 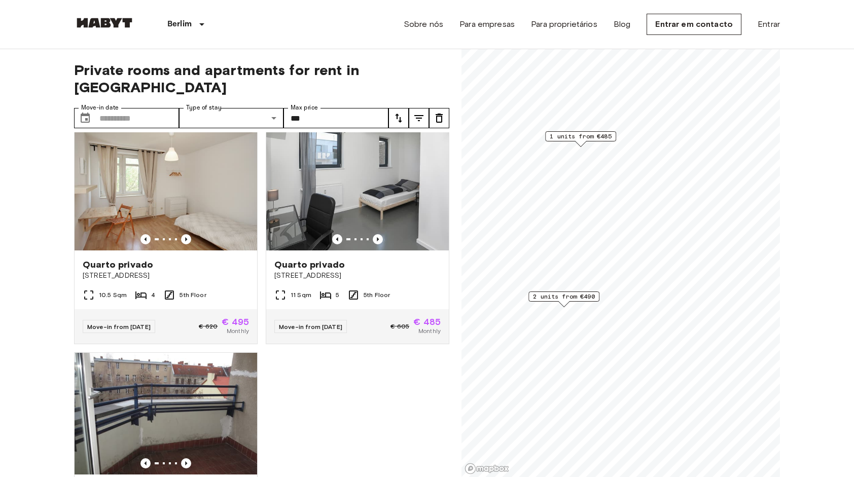 What do you see at coordinates (564, 24) in the screenshot?
I see `a: Para proprietários` at bounding box center [564, 24].